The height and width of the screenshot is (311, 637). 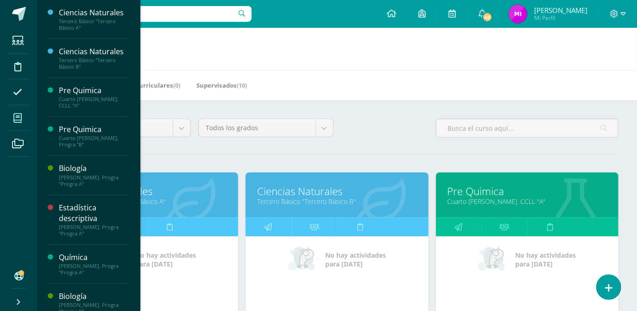 What do you see at coordinates (94, 213) in the screenshot?
I see `div: Estadística descriptiva` at bounding box center [94, 213].